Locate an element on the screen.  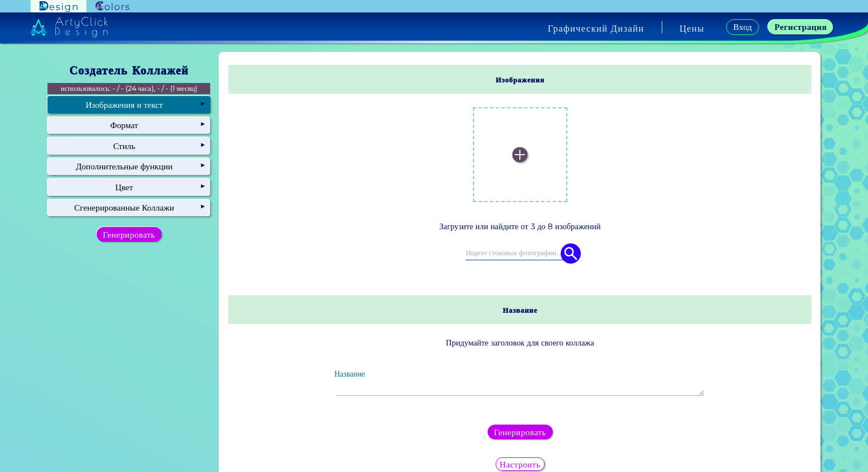
img: Логотип ArtyClick Colors is located at coordinates (113, 6).